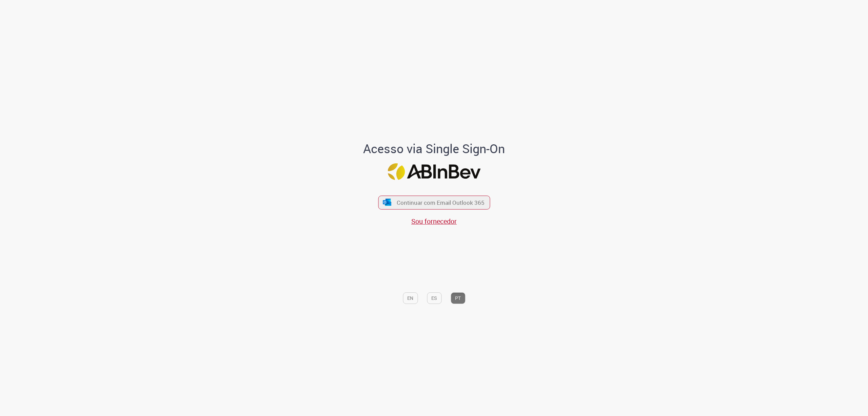  Describe the element at coordinates (434, 221) in the screenshot. I see `a: Sou fornecedor` at that location.